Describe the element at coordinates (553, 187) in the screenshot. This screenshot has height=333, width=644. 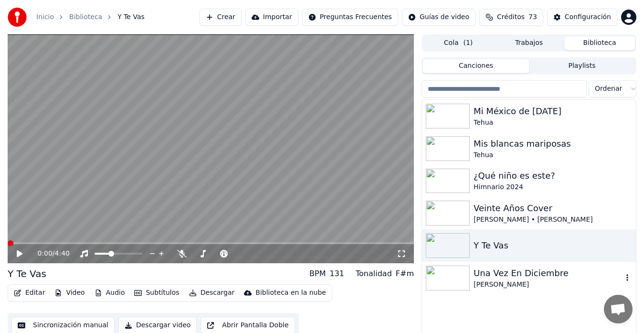
I see `div: Himnario 2024` at that location.